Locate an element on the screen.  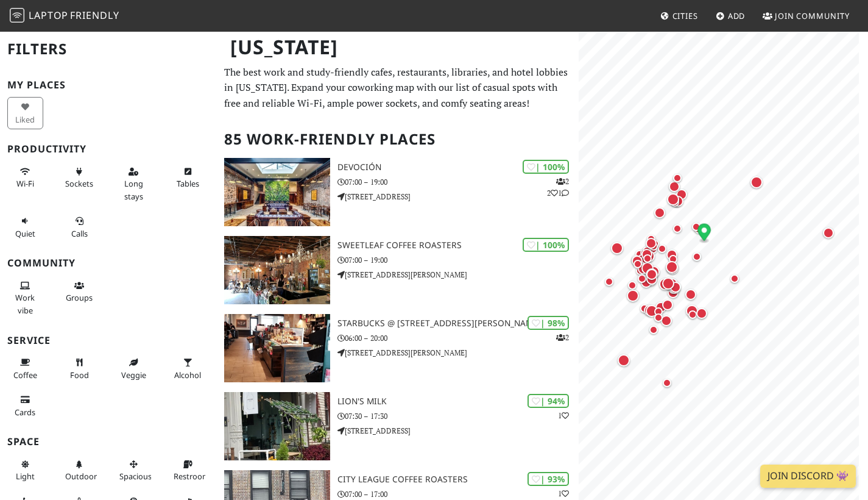
p: 07:00 – 19:00 is located at coordinates (458, 259).